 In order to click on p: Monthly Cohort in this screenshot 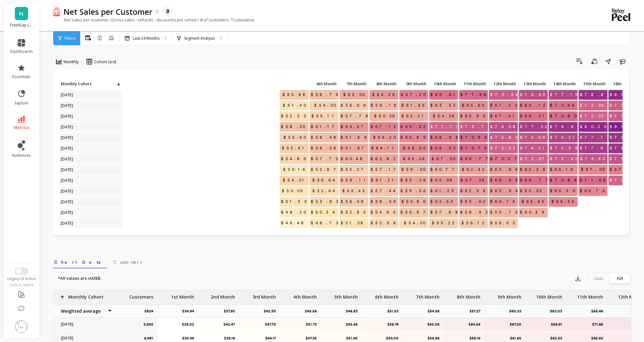, I will do `click(86, 295)`.